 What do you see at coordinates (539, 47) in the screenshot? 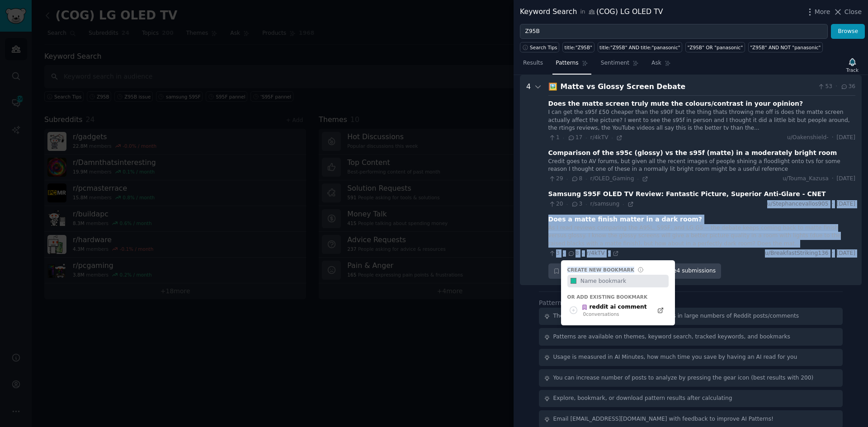
I see `button: Search Tips` at bounding box center [539, 47].